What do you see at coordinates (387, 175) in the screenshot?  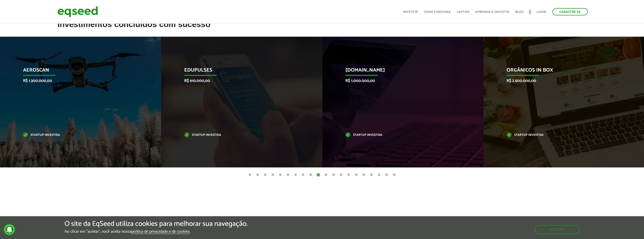 I see `button: 19 of 20` at bounding box center [387, 175].